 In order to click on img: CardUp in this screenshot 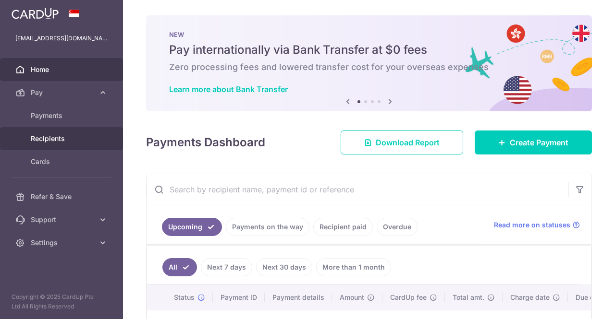, I will do `click(35, 13)`.